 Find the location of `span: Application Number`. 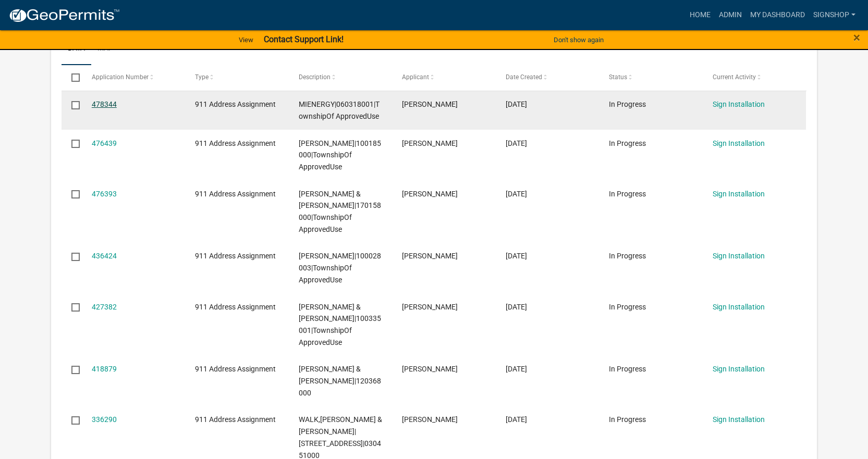

span: Application Number is located at coordinates (120, 77).